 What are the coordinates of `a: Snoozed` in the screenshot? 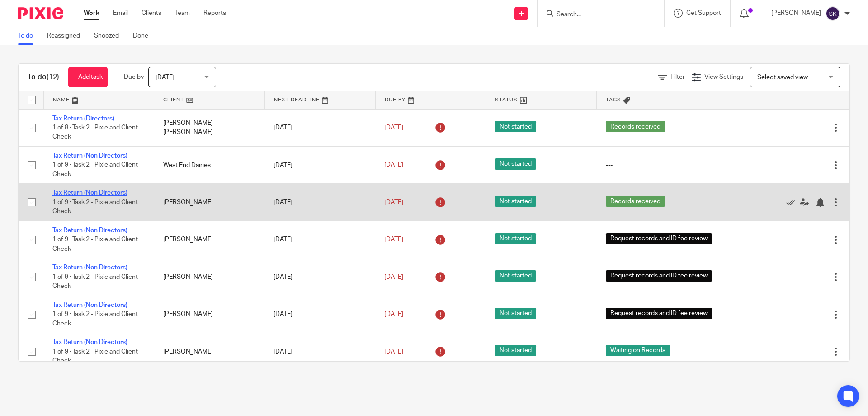 It's located at (110, 36).